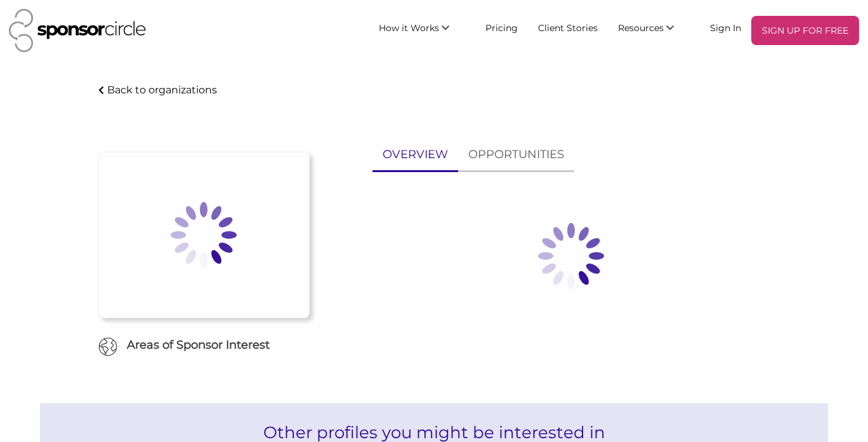  Describe the element at coordinates (654, 30) in the screenshot. I see `li: Resources` at that location.